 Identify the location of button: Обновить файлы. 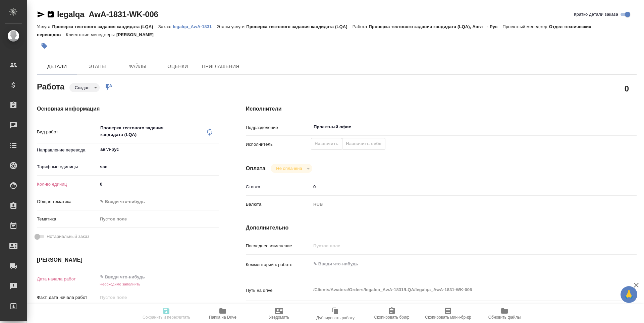
(505, 314).